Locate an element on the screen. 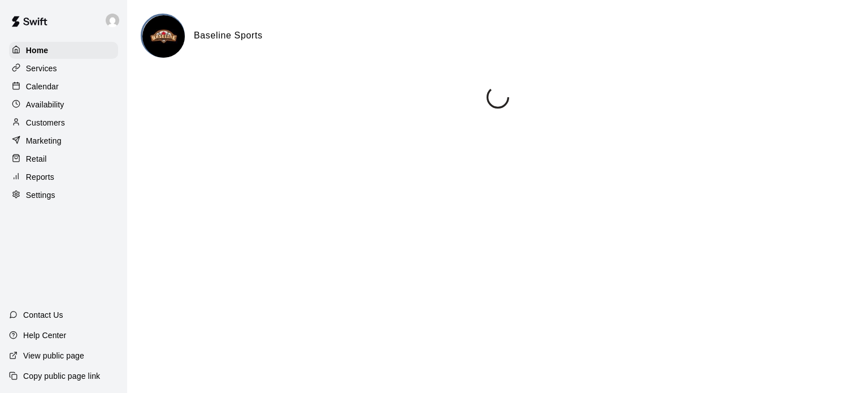 The width and height of the screenshot is (868, 393). div: Calendar is located at coordinates (63, 86).